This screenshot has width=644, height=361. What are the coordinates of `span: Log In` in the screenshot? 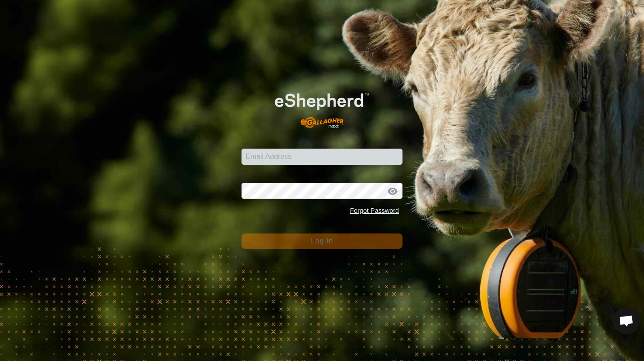 It's located at (322, 241).